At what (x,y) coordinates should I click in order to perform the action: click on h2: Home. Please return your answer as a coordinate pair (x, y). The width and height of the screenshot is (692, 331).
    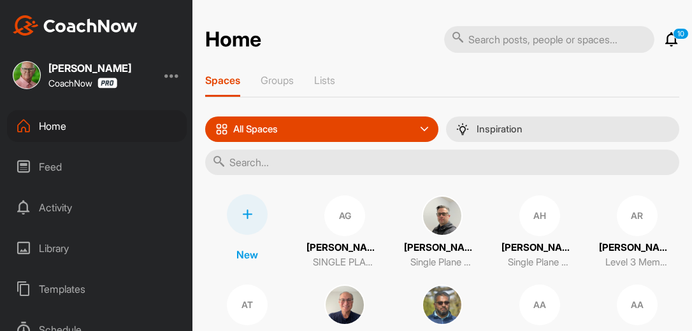
    Looking at the image, I should click on (233, 39).